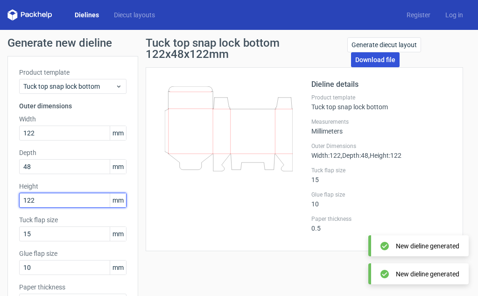 This screenshot has height=296, width=478. Describe the element at coordinates (73, 106) in the screenshot. I see `h3: Outer dimensions` at that location.